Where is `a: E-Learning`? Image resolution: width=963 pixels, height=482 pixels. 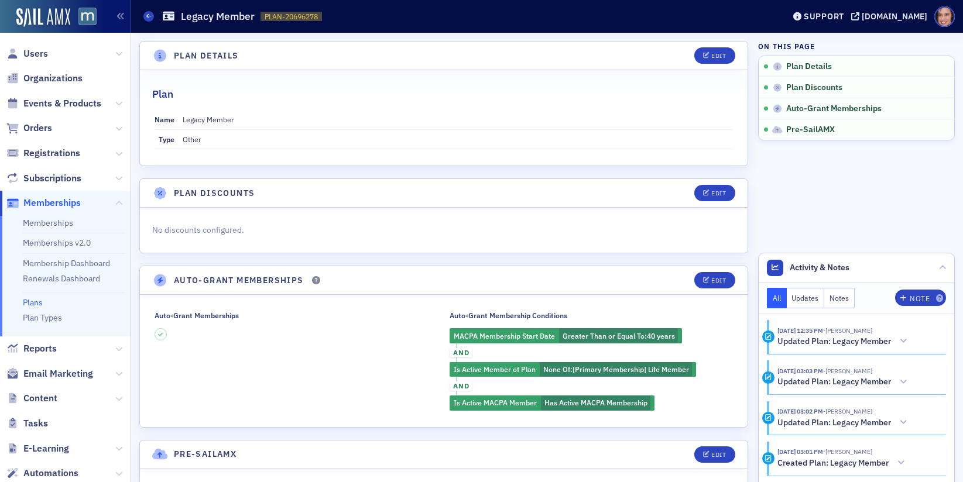 a: E-Learning is located at coordinates (37, 449).